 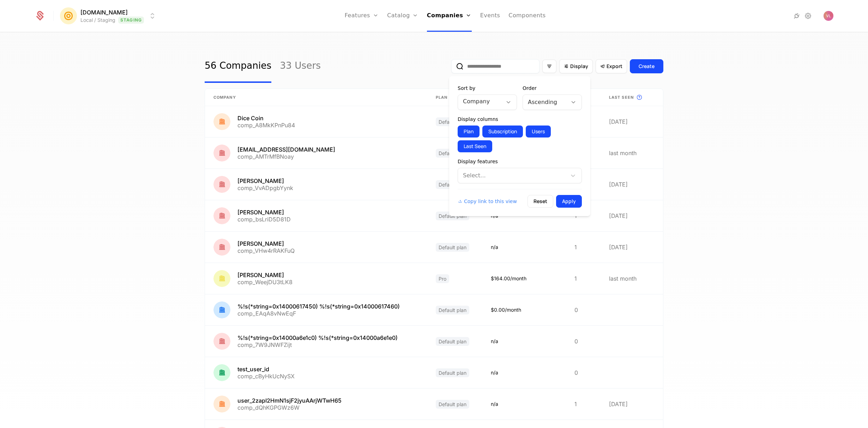 What do you see at coordinates (98, 20) in the screenshot?
I see `div: Local / Staging` at bounding box center [98, 20].